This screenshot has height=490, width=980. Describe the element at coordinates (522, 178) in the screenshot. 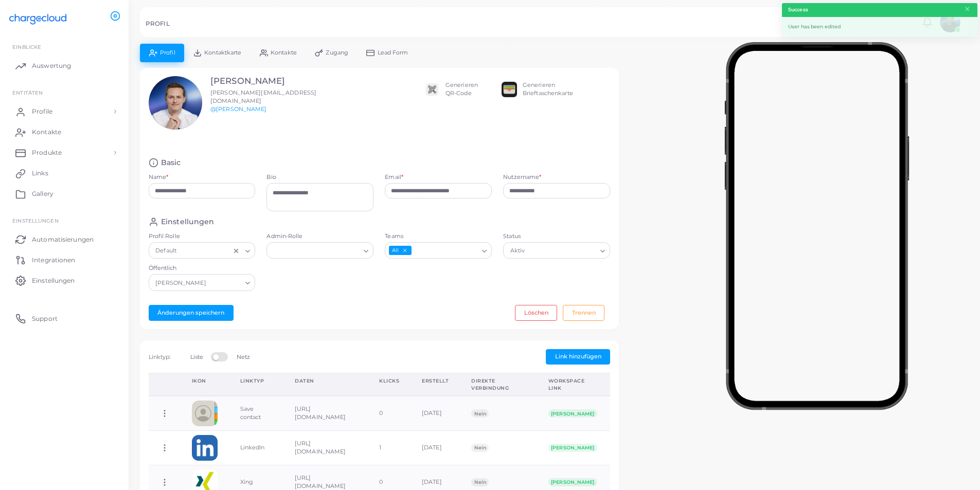

I see `label: Nutzername` at that location.